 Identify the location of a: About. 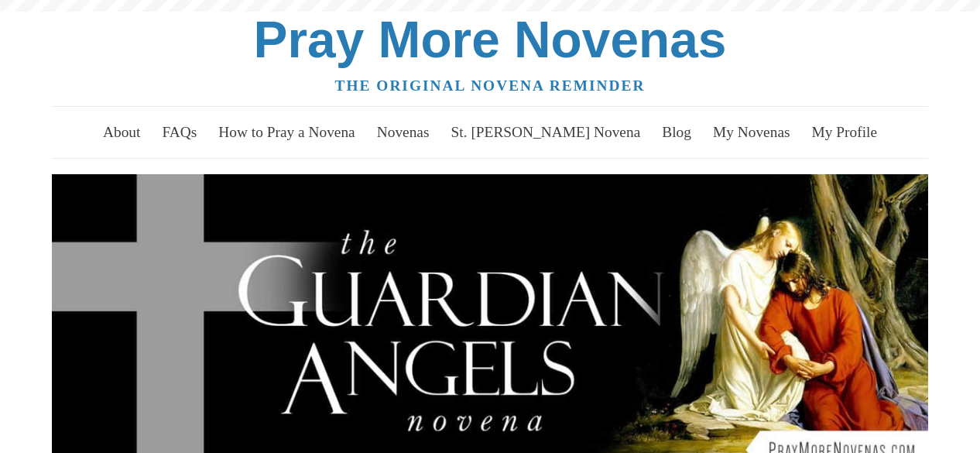
(121, 132).